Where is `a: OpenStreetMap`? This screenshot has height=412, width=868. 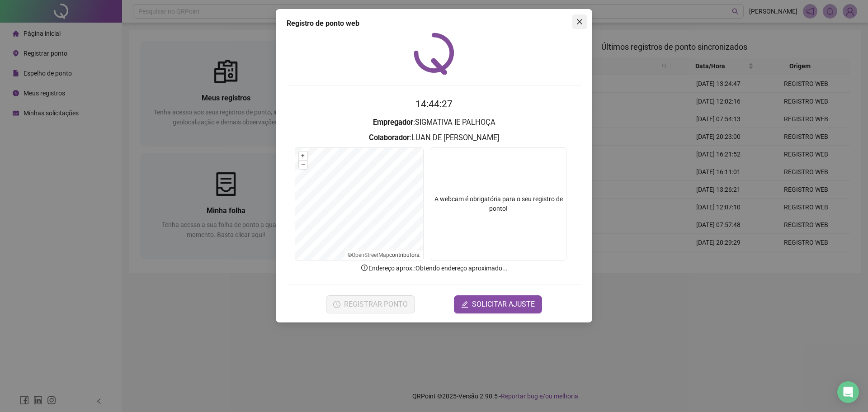 a: OpenStreetMap is located at coordinates (371, 255).